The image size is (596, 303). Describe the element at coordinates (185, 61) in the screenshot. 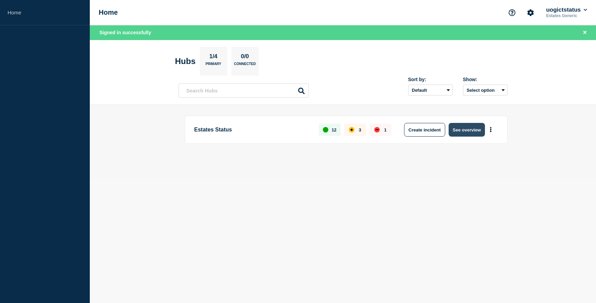

I see `h2: Hubs` at that location.